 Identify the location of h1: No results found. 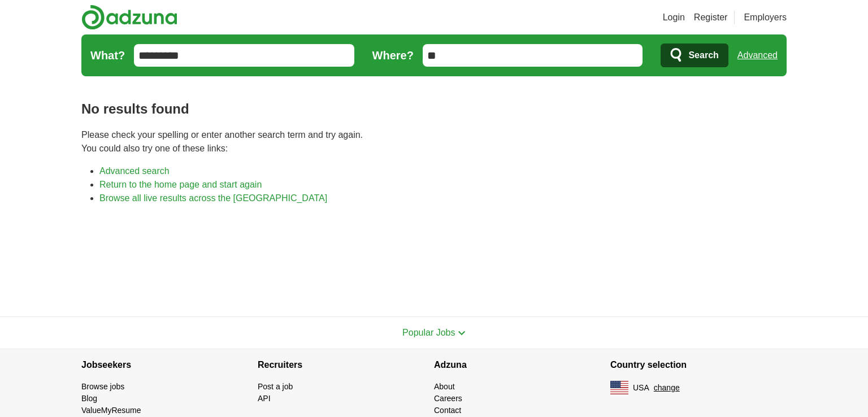
(434, 109).